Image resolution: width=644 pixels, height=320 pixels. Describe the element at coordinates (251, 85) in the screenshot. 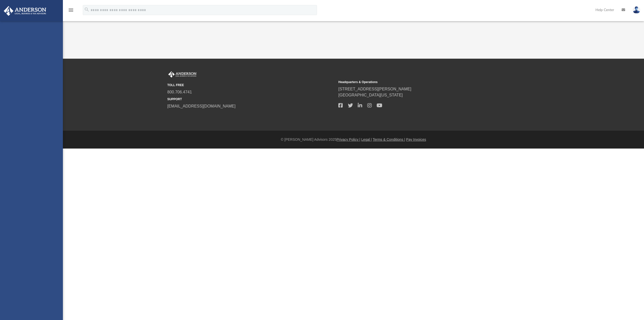

I see `small: TOLL FREE` at that location.